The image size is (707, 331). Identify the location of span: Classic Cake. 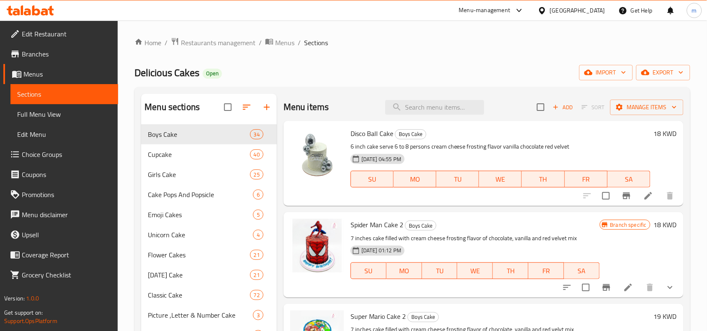
(199, 295).